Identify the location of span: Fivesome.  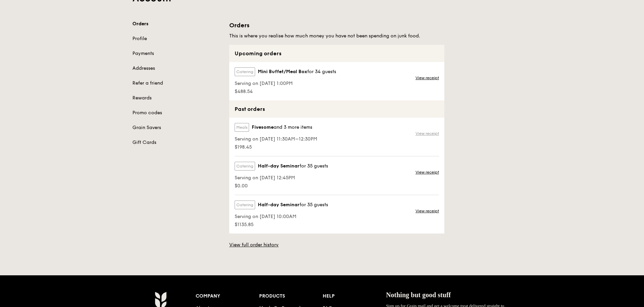
(263, 127).